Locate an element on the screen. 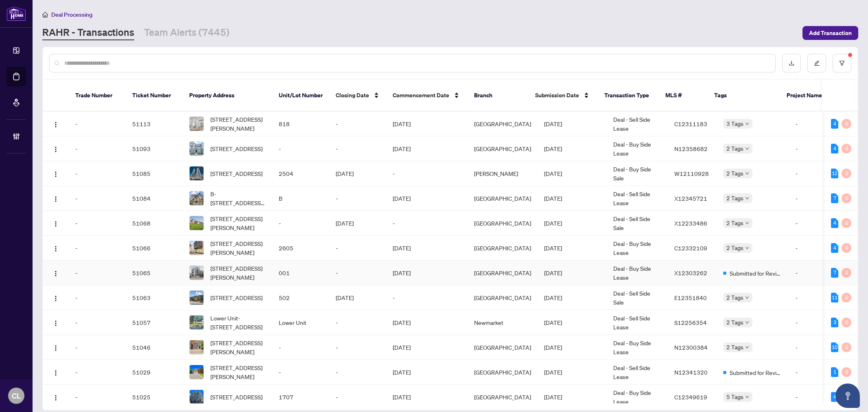 This screenshot has height=412, width=868. td: 51113 is located at coordinates (154, 124).